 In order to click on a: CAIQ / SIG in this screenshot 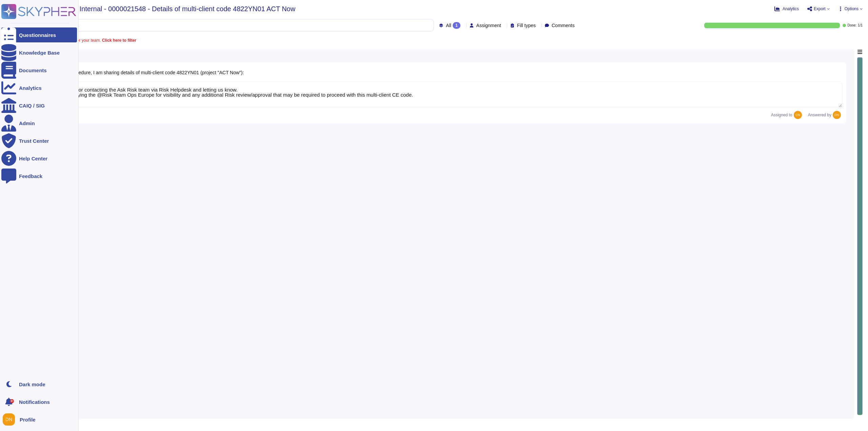, I will do `click(39, 105)`.